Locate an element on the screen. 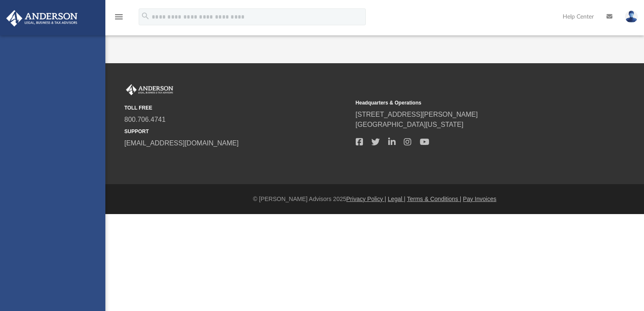  i: search is located at coordinates (146, 16).